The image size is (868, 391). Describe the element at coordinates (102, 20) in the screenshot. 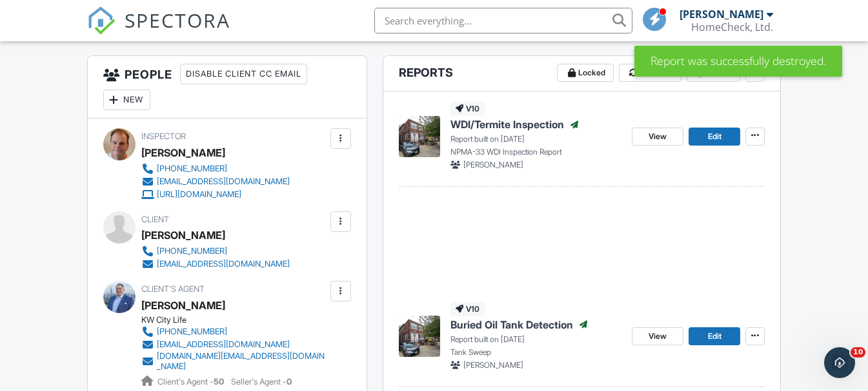

I see `img: The Best Home Inspection Software - Spectora` at that location.